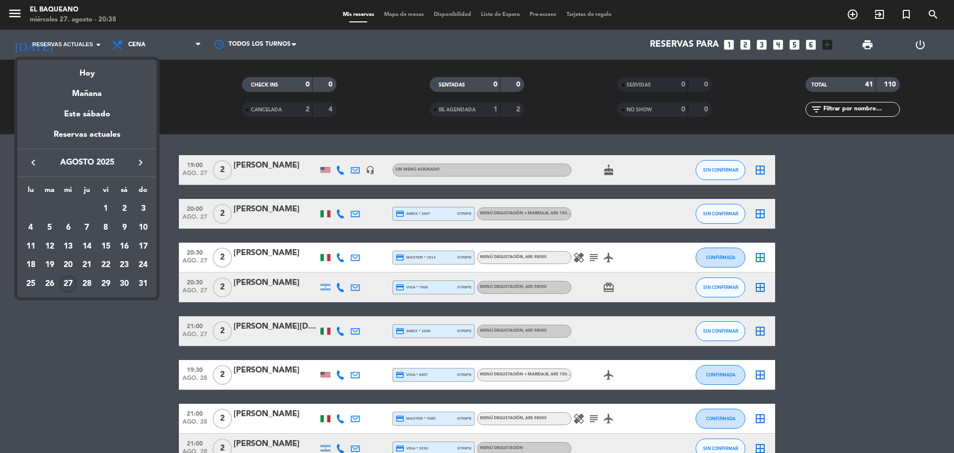  What do you see at coordinates (68, 284) in the screenshot?
I see `td: 27 de agosto de 2025` at bounding box center [68, 284].